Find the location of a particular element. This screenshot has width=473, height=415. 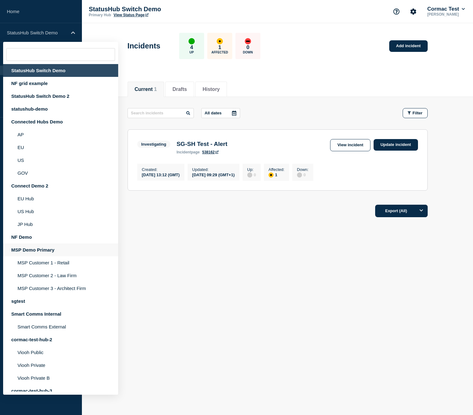

a: 538162 is located at coordinates (210, 152).